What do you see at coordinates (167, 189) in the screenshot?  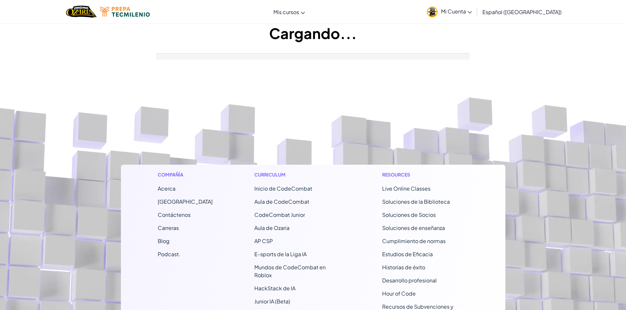 I see `a: Acerca` at bounding box center [167, 189].